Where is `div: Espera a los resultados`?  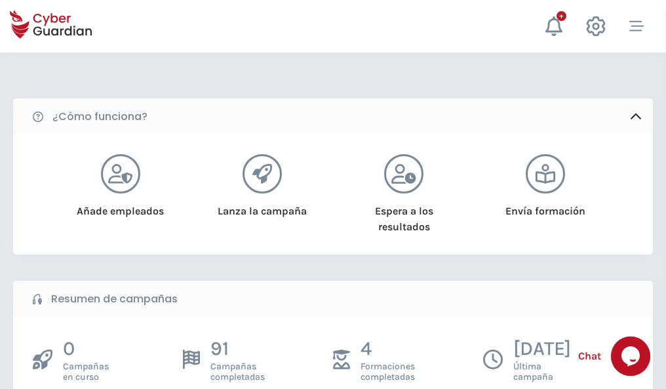 div: Espera a los resultados is located at coordinates (404, 214).